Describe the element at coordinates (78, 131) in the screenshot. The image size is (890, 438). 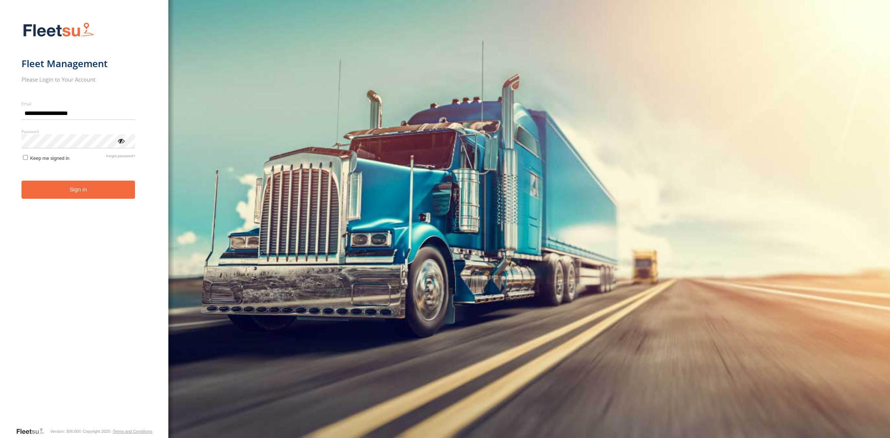
I see `label: Password` at that location.